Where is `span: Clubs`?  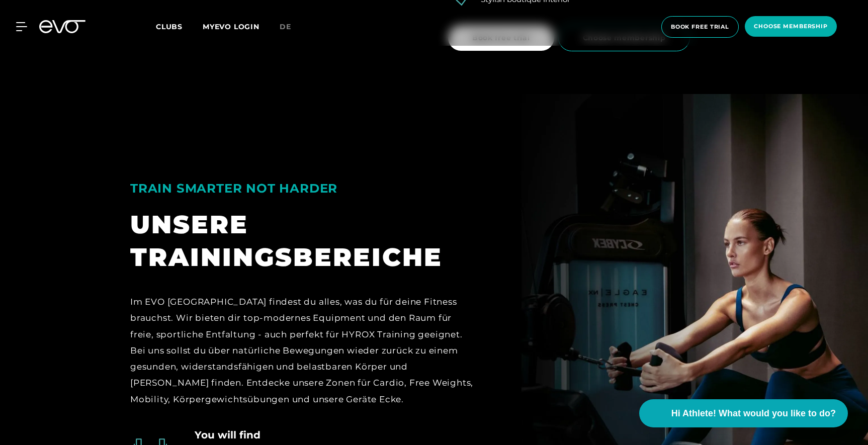
span: Clubs is located at coordinates (169, 27).